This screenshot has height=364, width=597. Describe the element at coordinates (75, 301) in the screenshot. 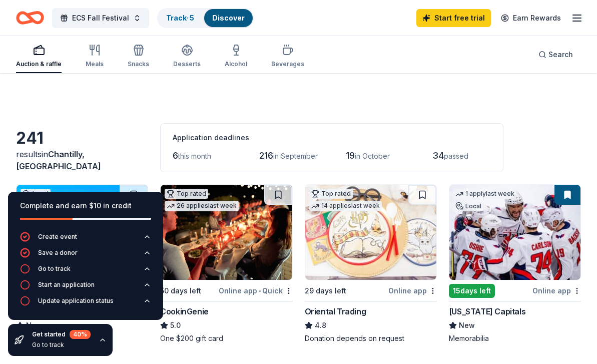

I see `div: Update application status` at that location.